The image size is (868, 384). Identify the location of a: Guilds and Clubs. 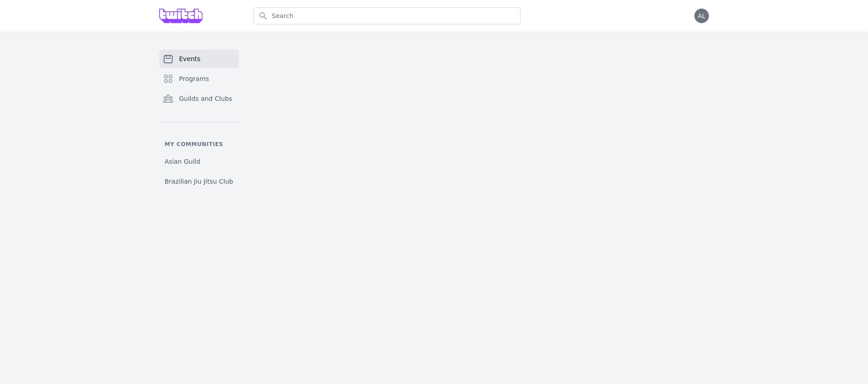
(199, 98).